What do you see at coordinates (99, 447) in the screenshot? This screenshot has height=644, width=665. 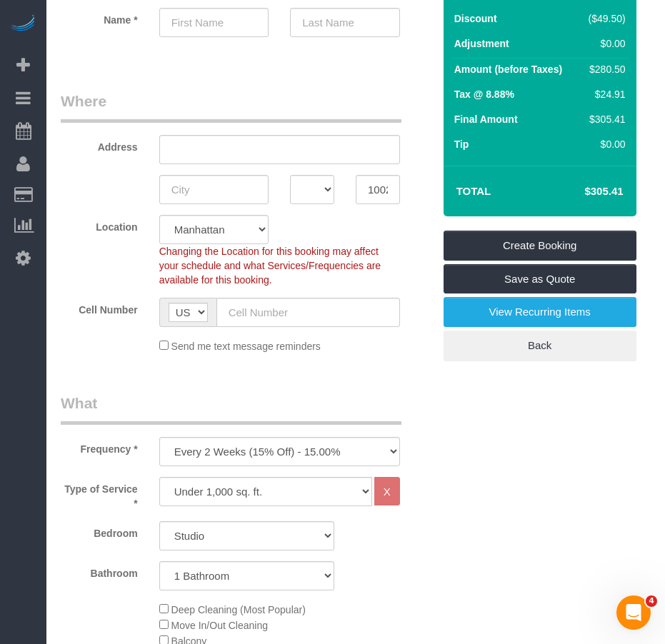 I see `label: Frequency *` at bounding box center [99, 447].